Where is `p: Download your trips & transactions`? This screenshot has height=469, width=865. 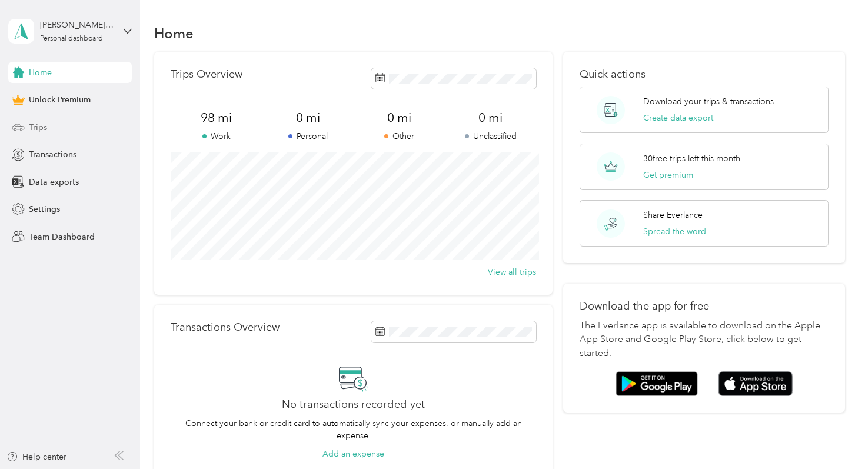 p: Download your trips & transactions is located at coordinates (708, 101).